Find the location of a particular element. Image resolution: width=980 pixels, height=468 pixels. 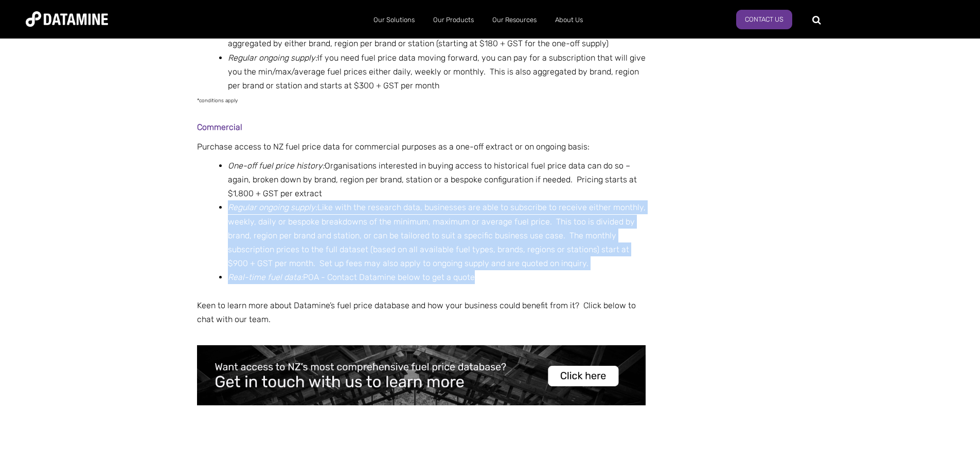

em: Real-time fuel data: is located at coordinates (266, 277).